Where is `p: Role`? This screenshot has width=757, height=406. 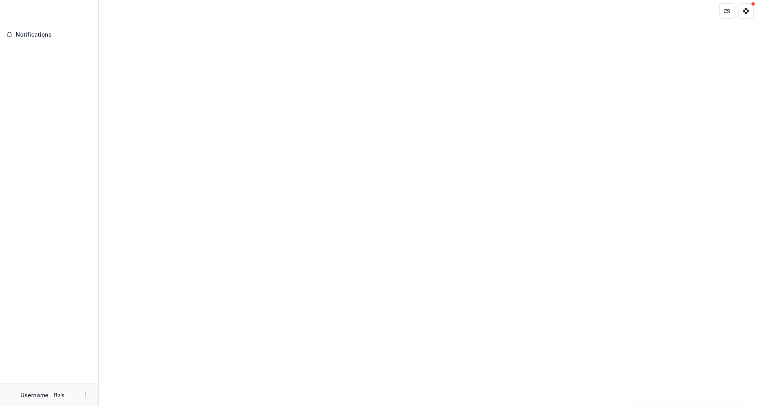
p: Role is located at coordinates (59, 395).